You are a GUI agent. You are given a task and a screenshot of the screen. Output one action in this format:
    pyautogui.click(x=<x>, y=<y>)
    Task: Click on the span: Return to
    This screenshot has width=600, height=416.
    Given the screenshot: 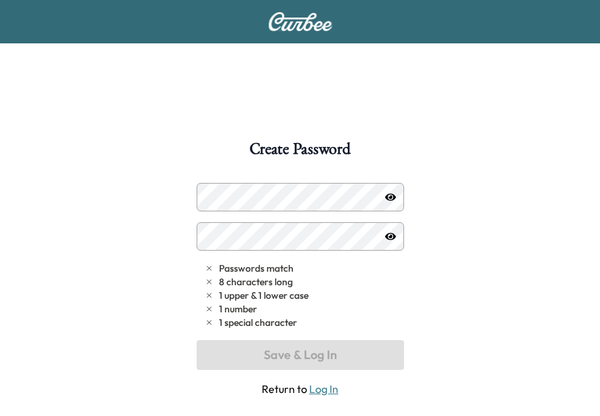 What is the action you would take?
    pyautogui.click(x=300, y=389)
    